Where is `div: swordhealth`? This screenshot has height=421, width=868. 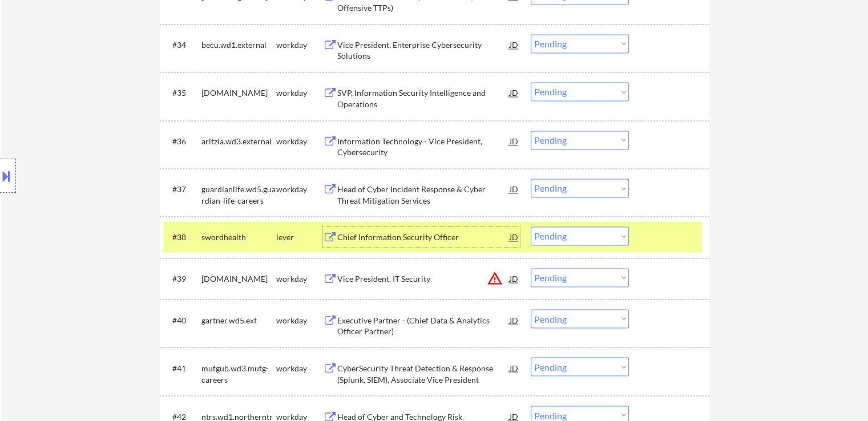
div: swordhealth is located at coordinates (239, 237).